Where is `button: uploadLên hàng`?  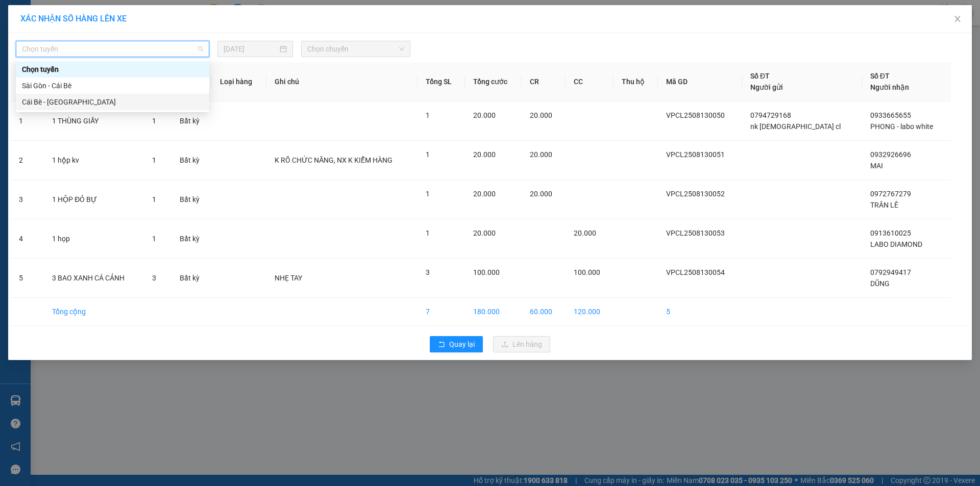
button: uploadLên hàng is located at coordinates (521, 345).